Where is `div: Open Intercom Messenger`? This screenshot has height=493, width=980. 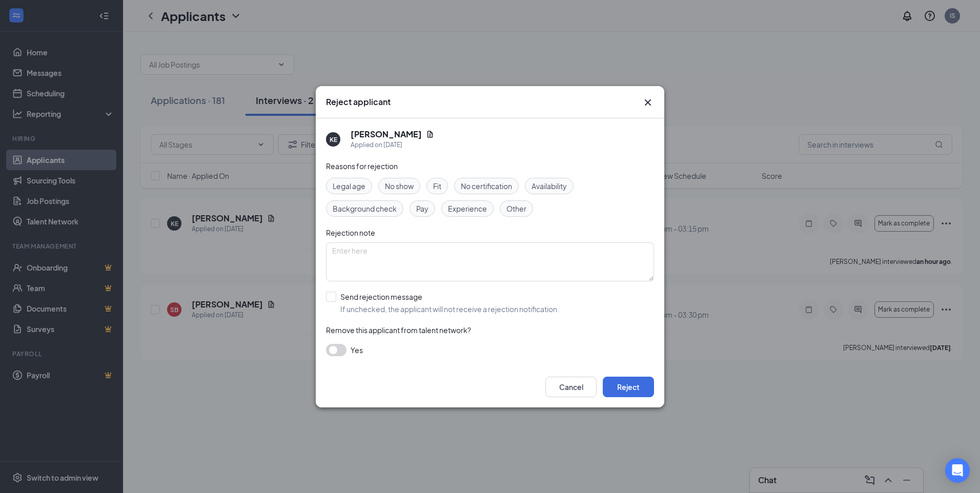
div: Open Intercom Messenger is located at coordinates (958, 471).